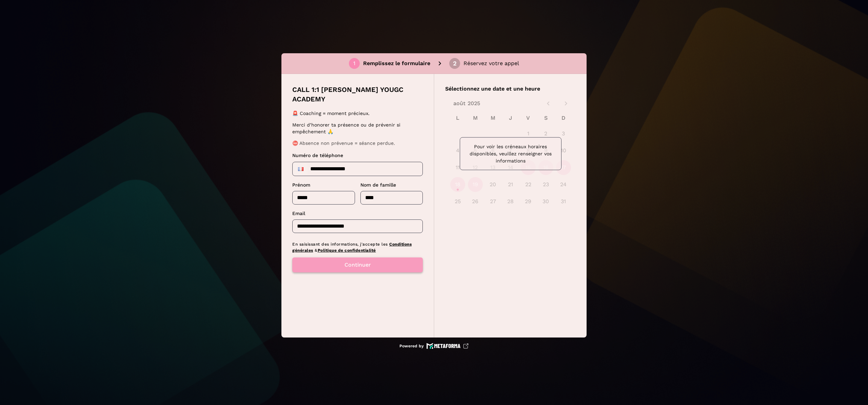 This screenshot has width=868, height=405. I want to click on button: Continuer, so click(357, 265).